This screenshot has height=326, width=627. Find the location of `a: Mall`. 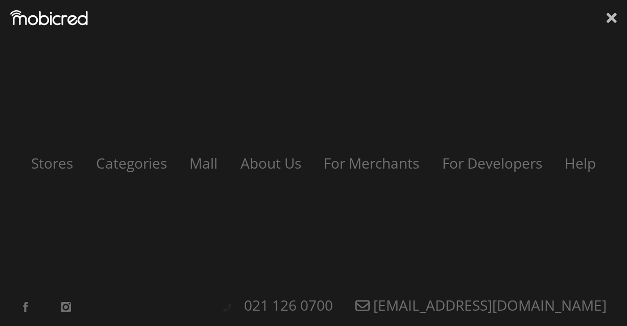

a: Mall is located at coordinates (203, 163).